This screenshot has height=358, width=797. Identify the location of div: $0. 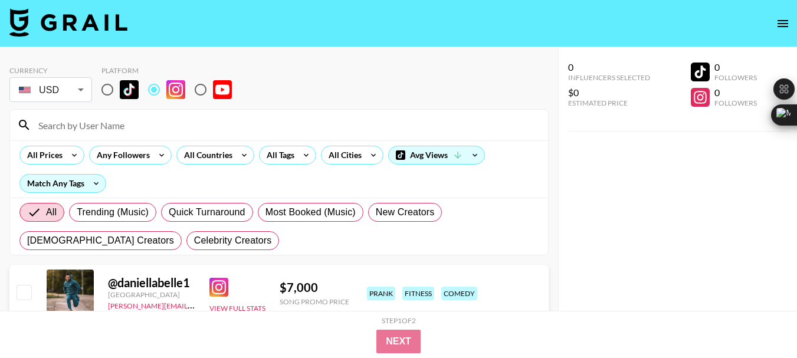
(609, 93).